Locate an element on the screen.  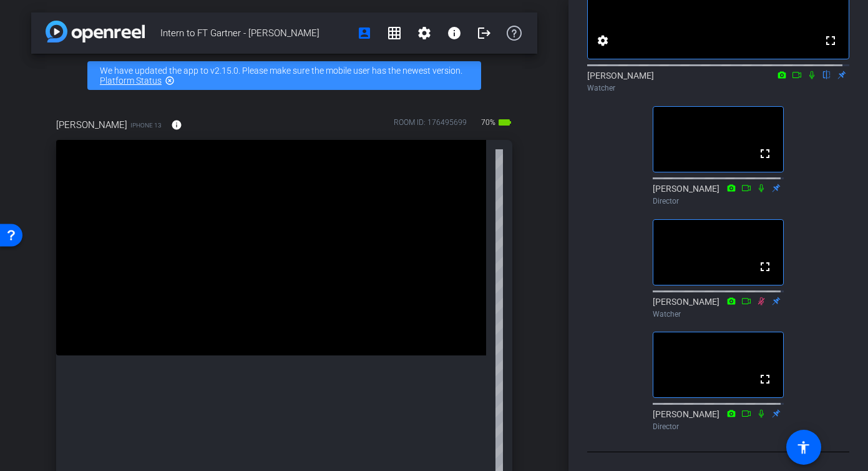
mat-icon: grid_on is located at coordinates (395, 33).